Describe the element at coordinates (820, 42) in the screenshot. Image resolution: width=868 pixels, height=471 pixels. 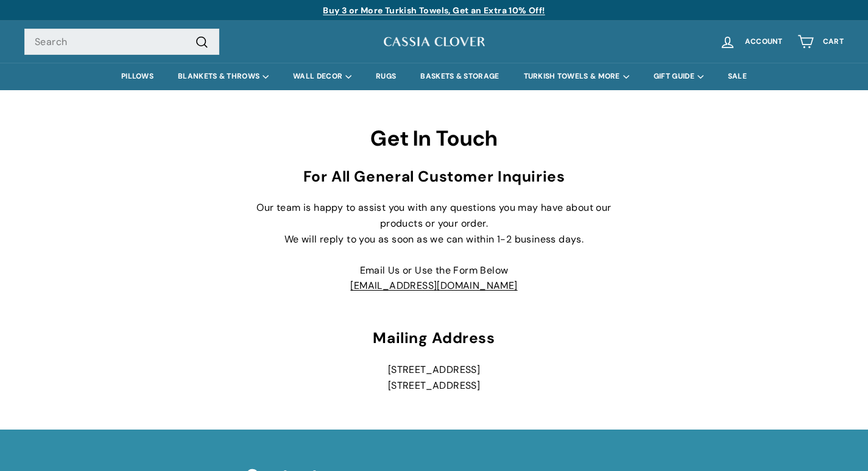
I see `a: Cart` at that location.